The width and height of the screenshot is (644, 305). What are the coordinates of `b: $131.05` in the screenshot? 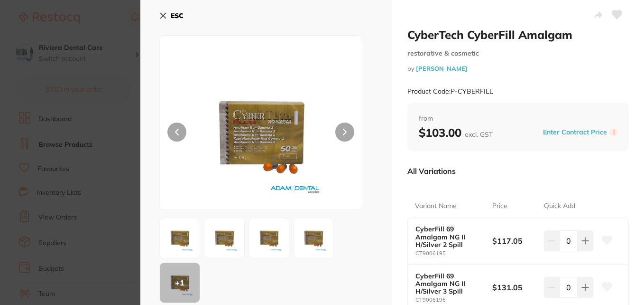 It's located at (515, 287).